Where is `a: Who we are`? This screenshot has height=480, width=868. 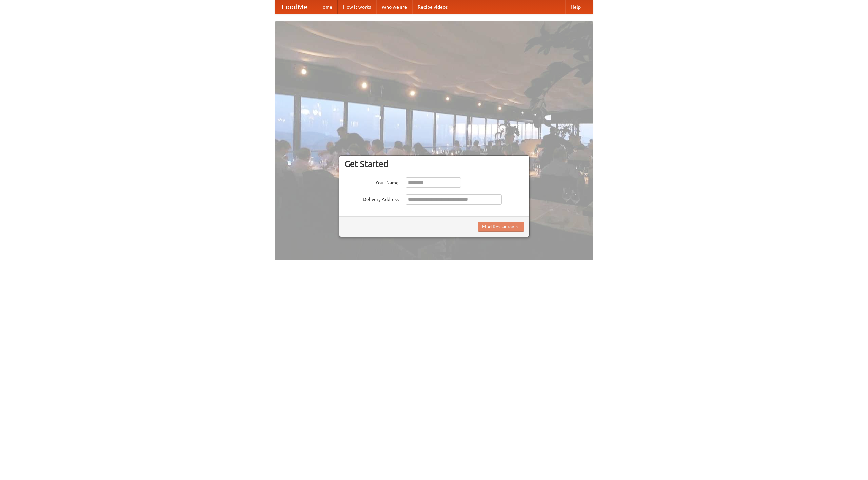
a: Who we are is located at coordinates (394, 7).